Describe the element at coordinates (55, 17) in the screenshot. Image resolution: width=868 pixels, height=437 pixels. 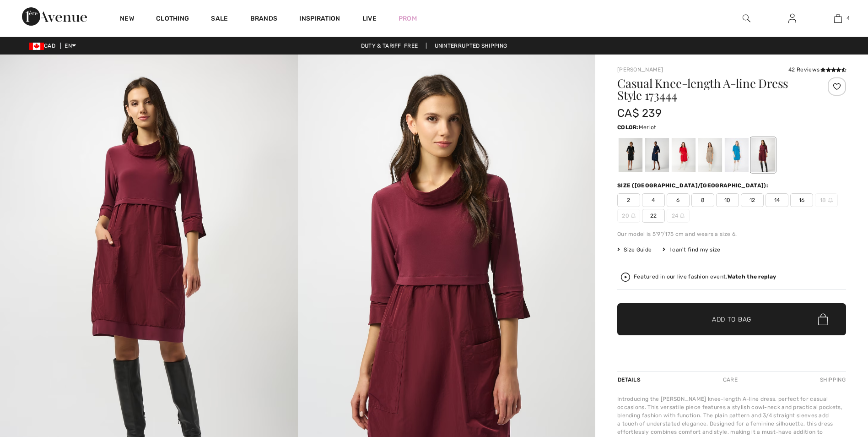
I see `img: 1ère Avenue` at that location.